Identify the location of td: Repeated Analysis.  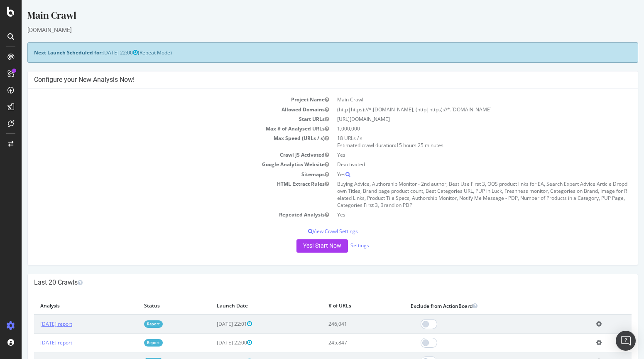
(162, 214).